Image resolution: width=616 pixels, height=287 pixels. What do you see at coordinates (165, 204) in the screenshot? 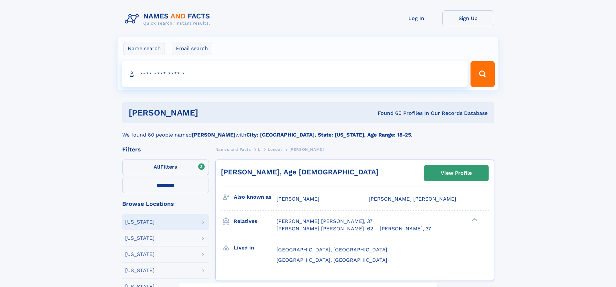
I see `div: Browse Locations` at bounding box center [165, 204].